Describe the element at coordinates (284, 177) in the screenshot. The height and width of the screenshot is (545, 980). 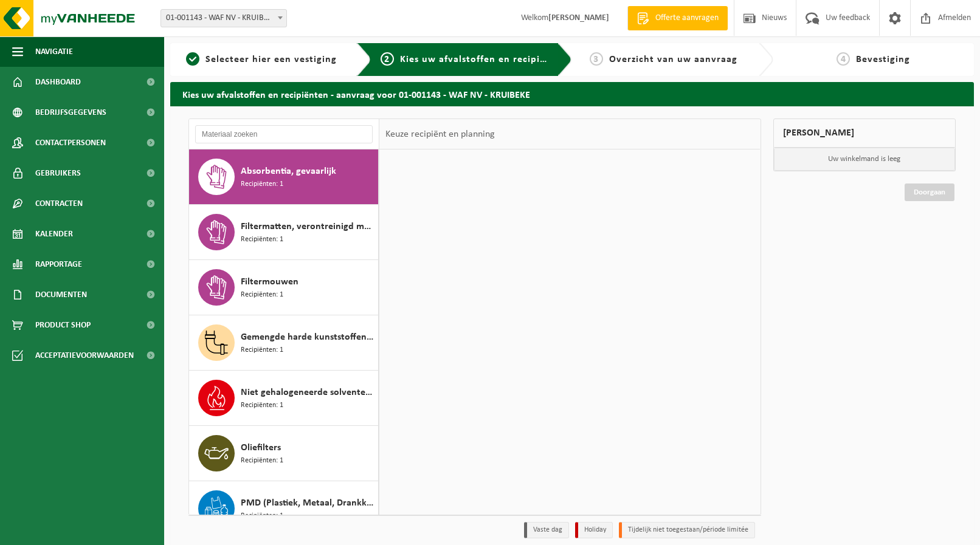
I see `button: Absorbentia, gevaarlijk Recipiënten: 1` at that location.